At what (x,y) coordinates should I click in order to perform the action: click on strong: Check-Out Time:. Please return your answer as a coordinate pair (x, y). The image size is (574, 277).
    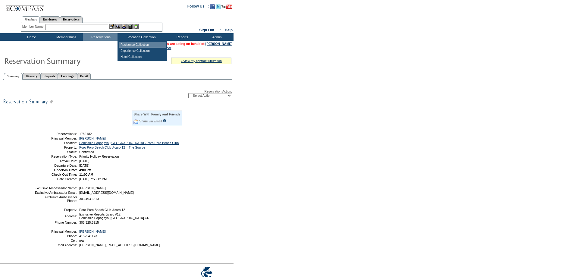
    Looking at the image, I should click on (64, 174).